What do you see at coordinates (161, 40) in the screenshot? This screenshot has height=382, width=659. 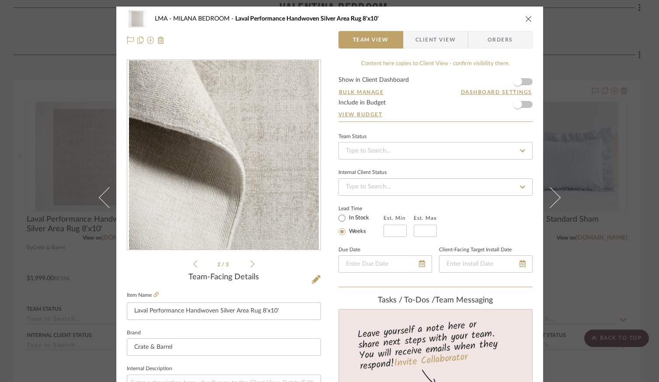 I see `img: Remove from project` at bounding box center [161, 40].